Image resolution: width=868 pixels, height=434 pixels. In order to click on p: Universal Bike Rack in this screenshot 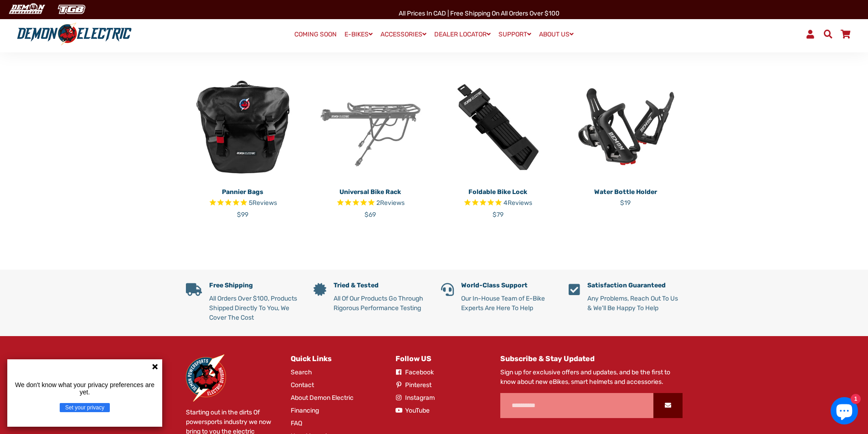, I will do `click(371, 192)`.